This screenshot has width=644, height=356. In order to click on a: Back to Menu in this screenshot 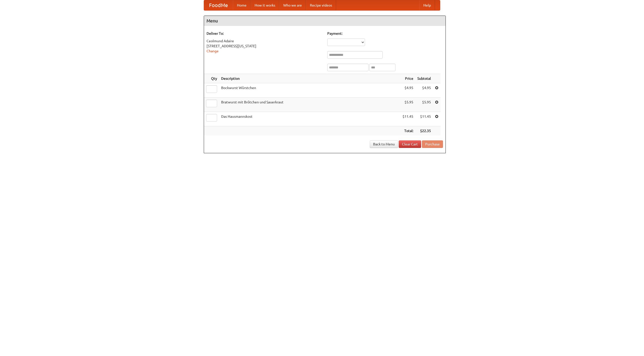, I will do `click(384, 144)`.